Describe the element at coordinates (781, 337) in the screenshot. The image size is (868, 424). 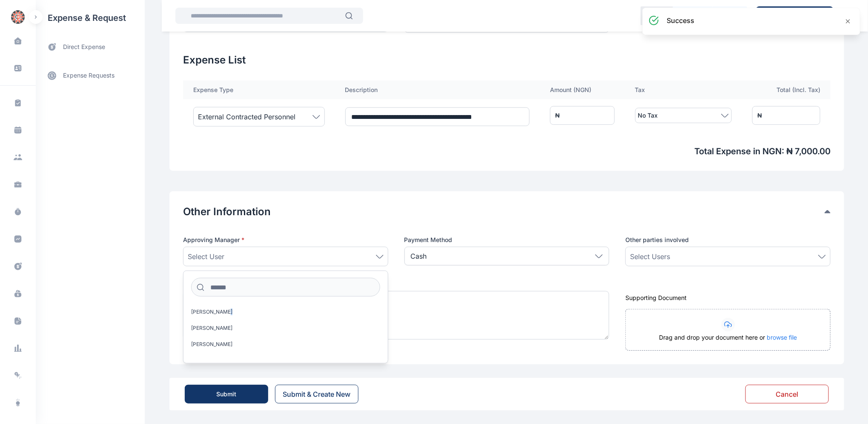
I see `span: browse file` at that location.